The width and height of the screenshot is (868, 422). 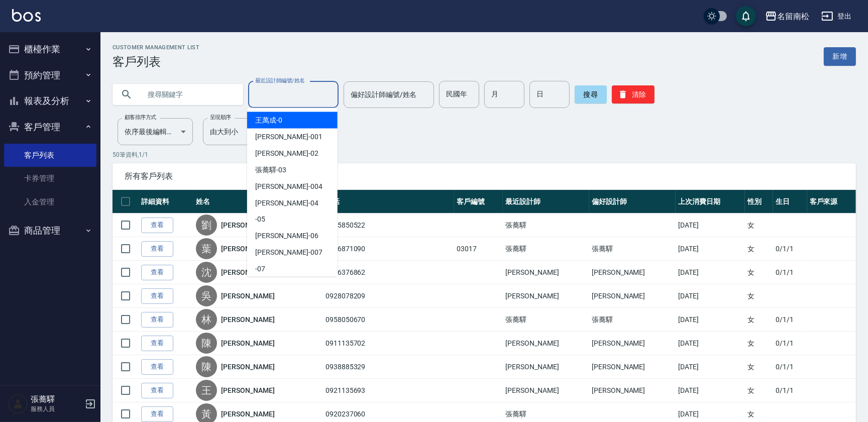 What do you see at coordinates (56, 399) in the screenshot?
I see `h5: 張蕎驛` at bounding box center [56, 399].